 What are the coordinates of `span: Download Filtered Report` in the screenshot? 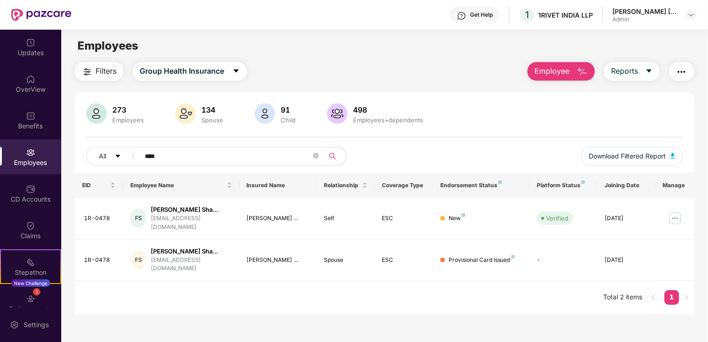 It's located at (627, 156).